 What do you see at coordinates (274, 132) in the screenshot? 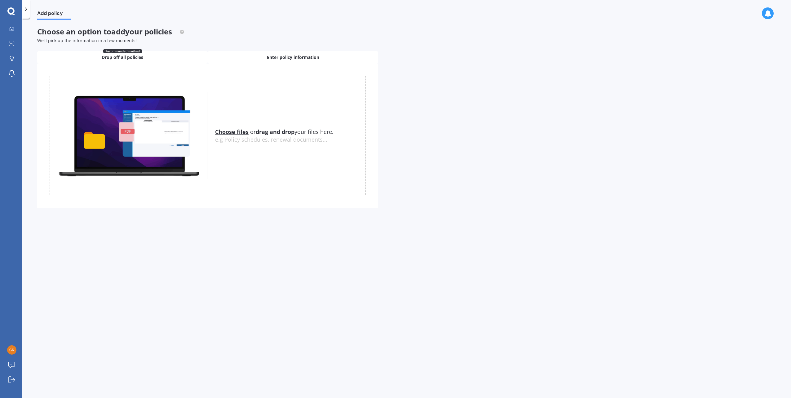
I see `span: or your files here.` at bounding box center [274, 132].